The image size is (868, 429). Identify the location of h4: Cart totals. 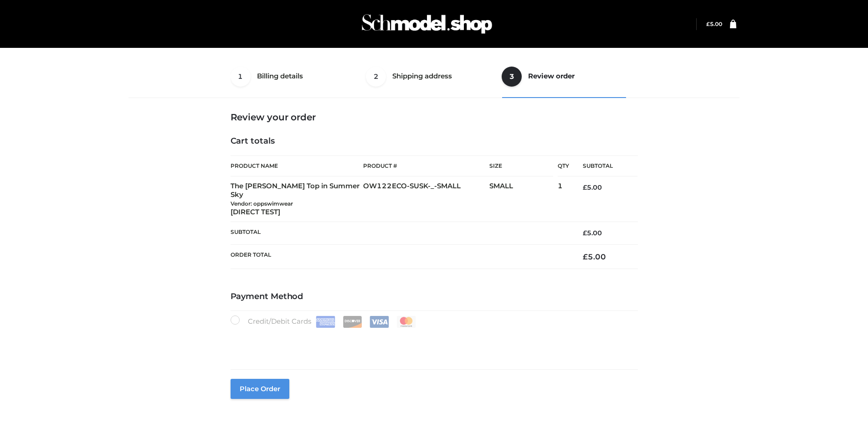
(434, 141).